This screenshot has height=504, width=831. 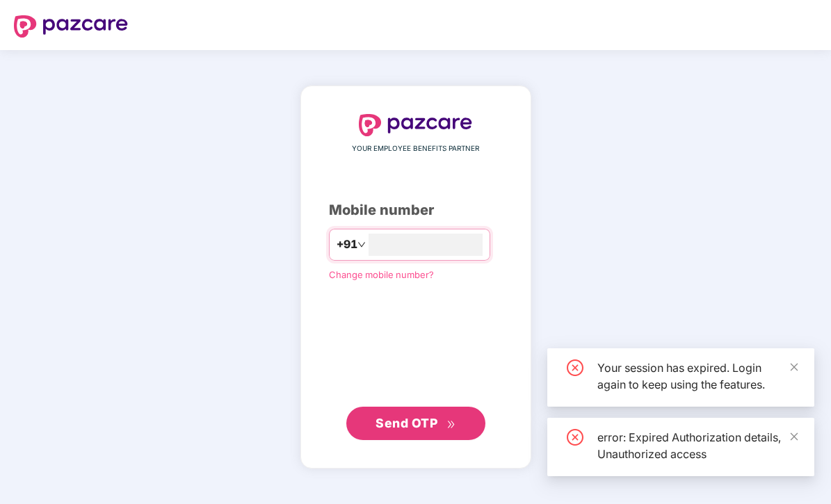 What do you see at coordinates (416, 423) in the screenshot?
I see `button: Send OTPdouble-right` at bounding box center [416, 423].